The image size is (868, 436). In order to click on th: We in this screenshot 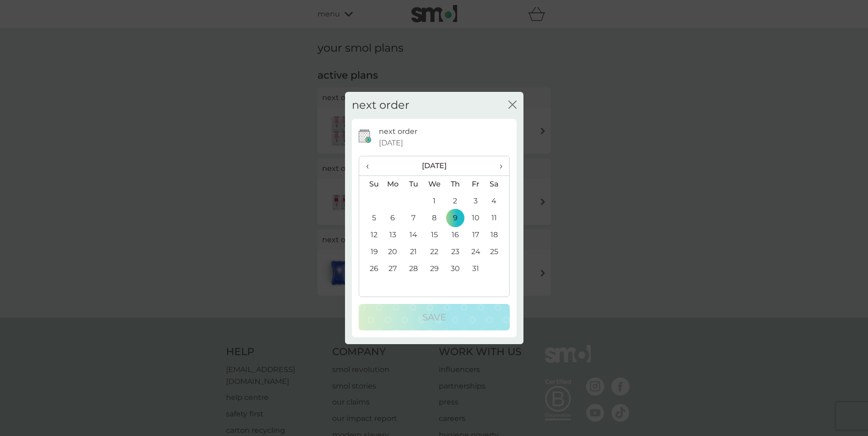, I will do `click(434, 184)`.